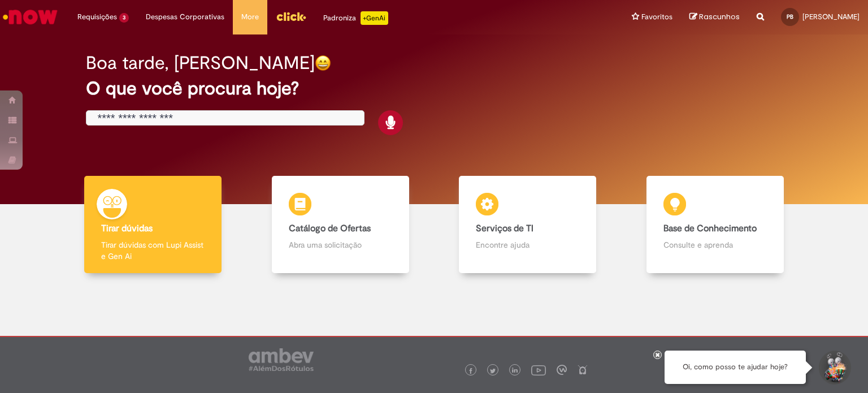 The width and height of the screenshot is (868, 393). I want to click on b: Catálogo de Ofertas, so click(329, 228).